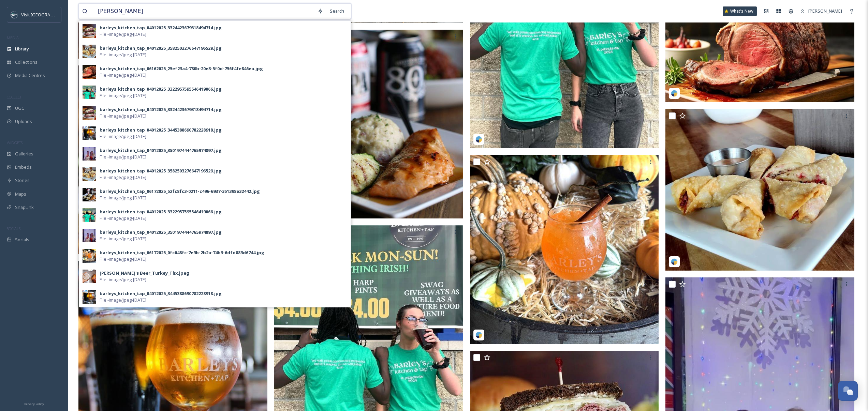  Describe the element at coordinates (90, 256) in the screenshot. I see `img: 003a4cf3-b718-49c2-ba3b-e7806e1f4872.jpg` at that location.